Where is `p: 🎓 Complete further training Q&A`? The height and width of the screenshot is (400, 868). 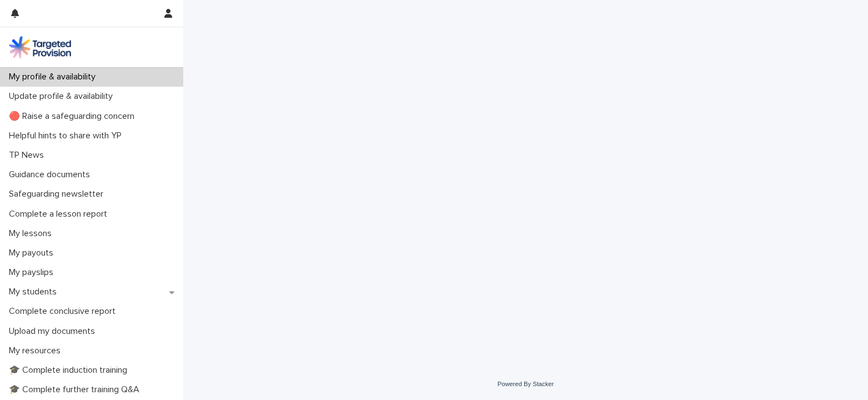
p: 🎓 Complete further training Q&A is located at coordinates (76, 389).